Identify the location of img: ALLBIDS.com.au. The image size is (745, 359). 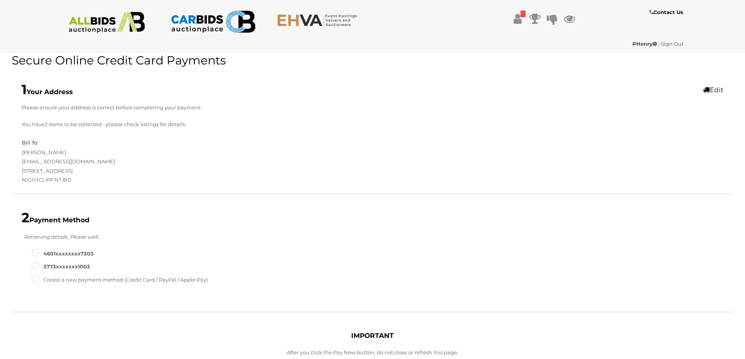
(107, 22).